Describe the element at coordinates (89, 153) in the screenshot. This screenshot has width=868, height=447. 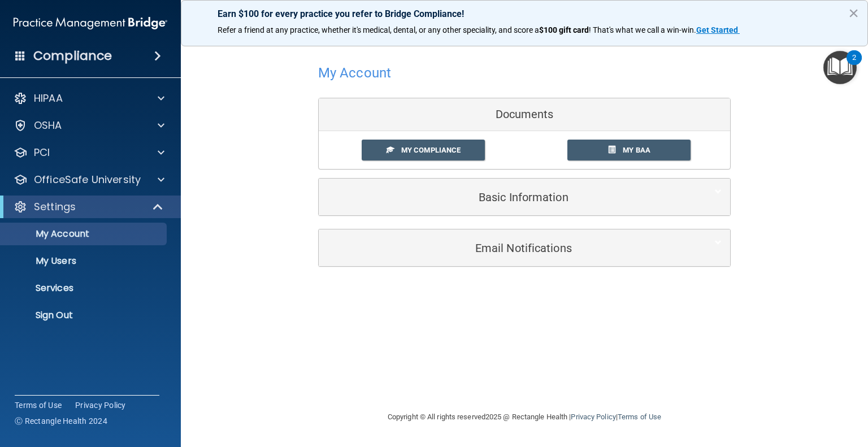
I see `a: PCI` at that location.